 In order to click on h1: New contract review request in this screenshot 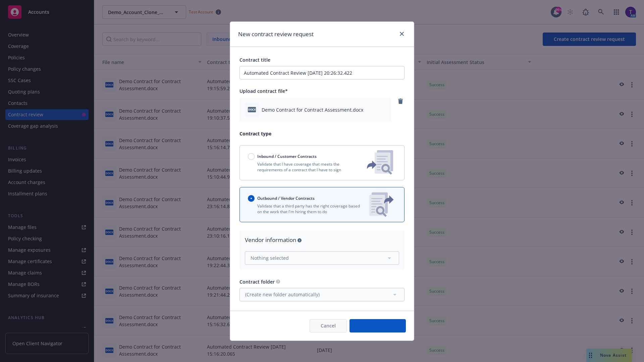, I will do `click(276, 34)`.